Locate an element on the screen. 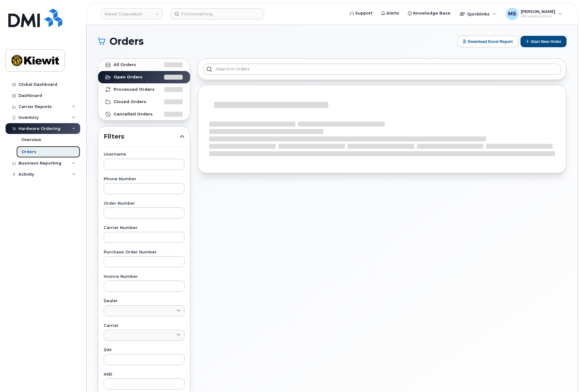 The image size is (581, 392). label: Order Number is located at coordinates (144, 203).